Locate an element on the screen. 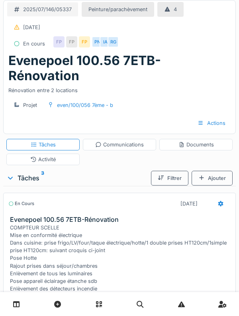 The width and height of the screenshot is (239, 316). div: even/100/056 7ème - b is located at coordinates (85, 105).